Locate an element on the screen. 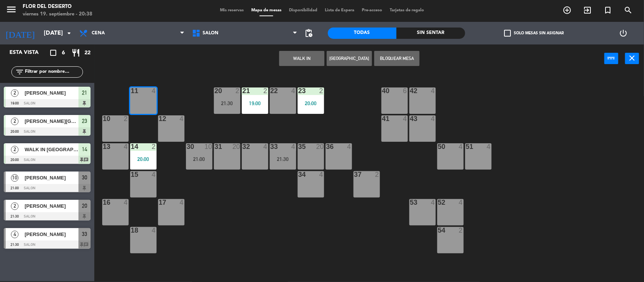  i: close is located at coordinates (632, 59).